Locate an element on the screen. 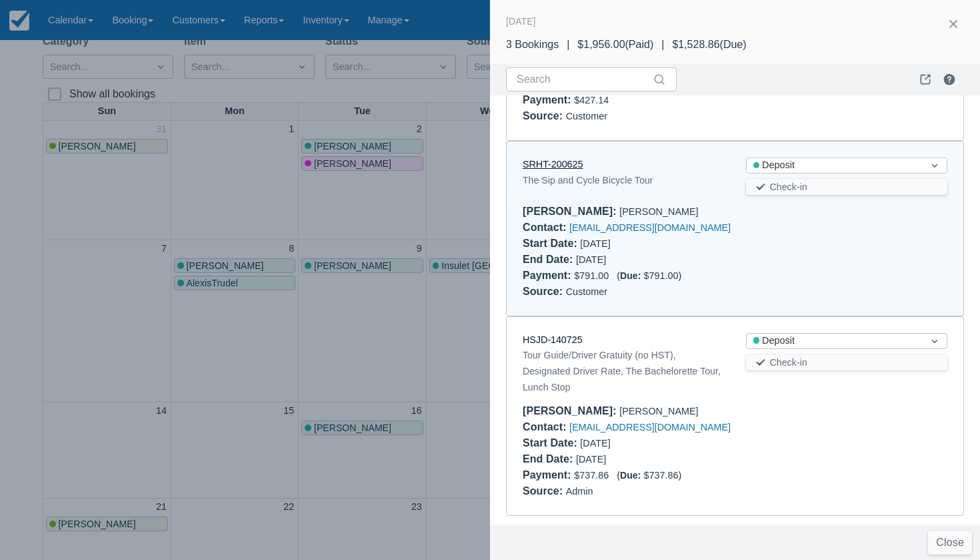  div: $1,956.00 ( Paid ) is located at coordinates (615, 45).